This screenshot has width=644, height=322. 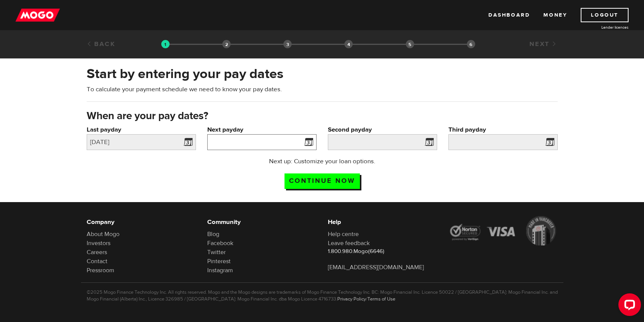 I want to click on a: Lender licences, so click(x=601, y=27).